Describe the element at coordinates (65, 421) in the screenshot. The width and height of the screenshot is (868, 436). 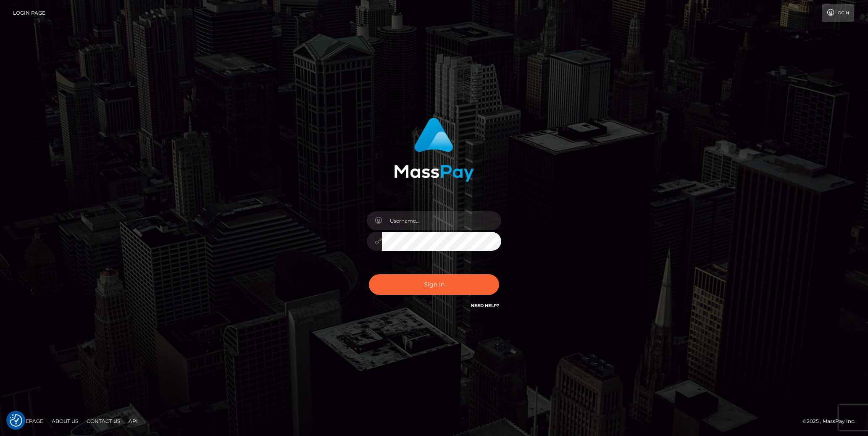
I see `a: About Us` at that location.